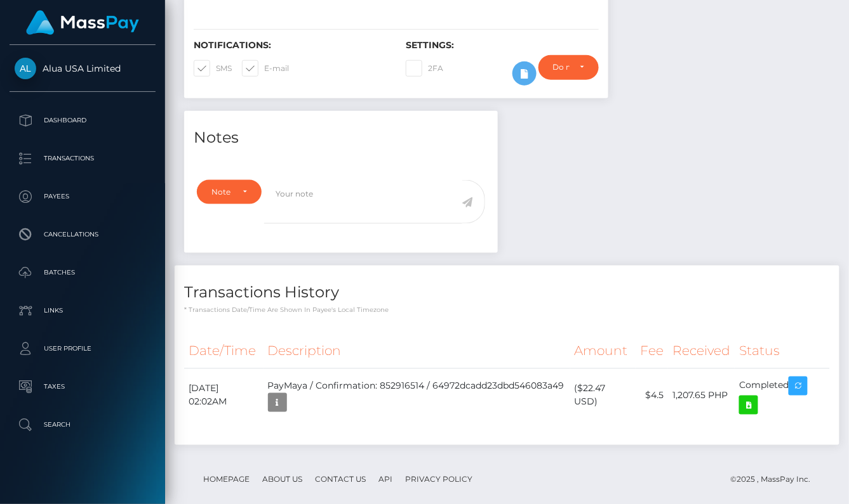  I want to click on a: Homepage, so click(226, 480).